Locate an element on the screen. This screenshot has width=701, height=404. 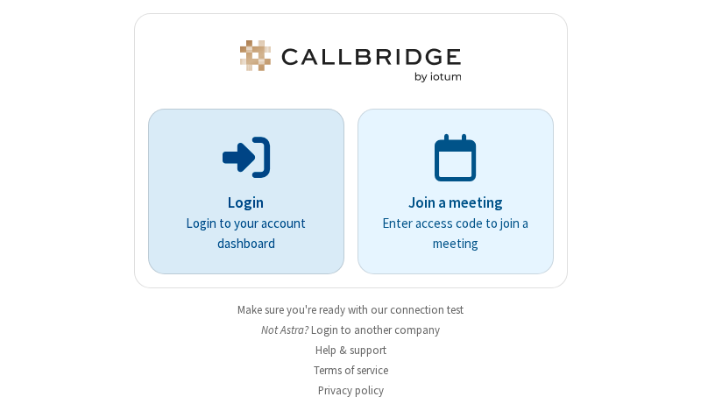
p: Login is located at coordinates (246, 203).